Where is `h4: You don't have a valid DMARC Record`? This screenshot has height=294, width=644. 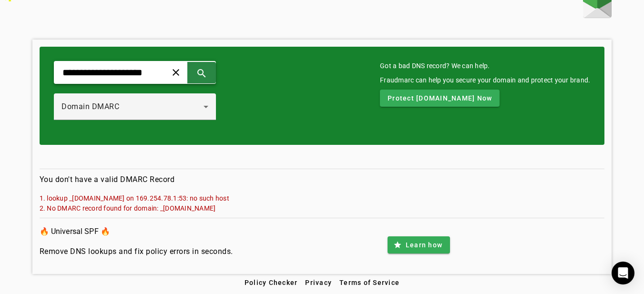 h4: You don't have a valid DMARC Record is located at coordinates (322, 180).